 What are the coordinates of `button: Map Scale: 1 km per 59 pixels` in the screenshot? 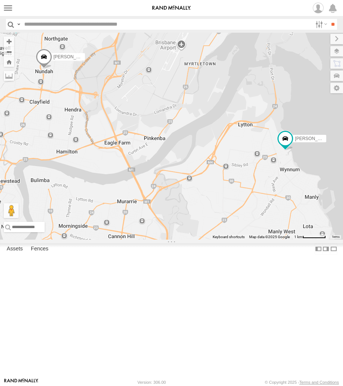 It's located at (309, 237).